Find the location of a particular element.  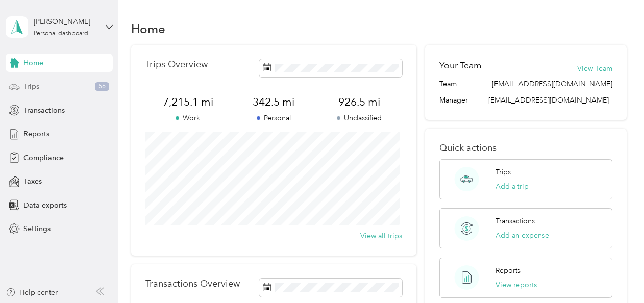

span: Manager is located at coordinates (454, 100).